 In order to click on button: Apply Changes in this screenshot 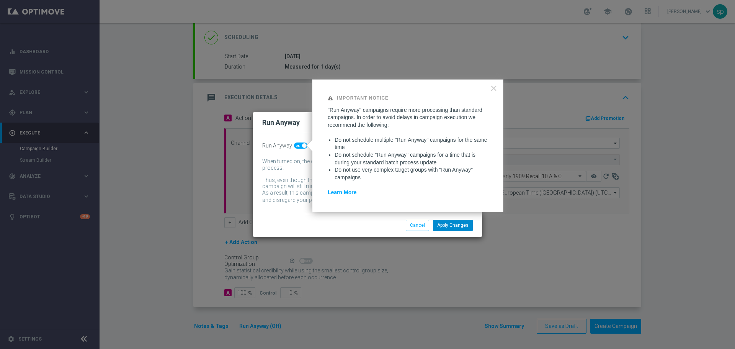, I will do `click(453, 225)`.